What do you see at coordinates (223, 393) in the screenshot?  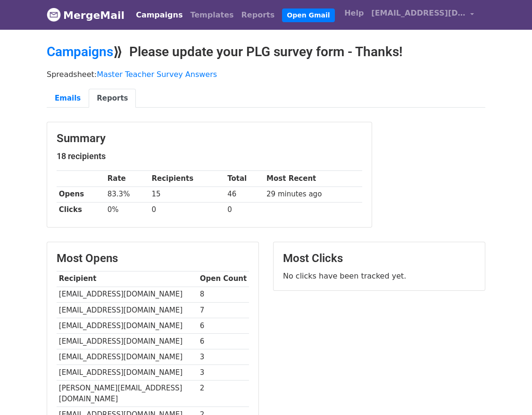 I see `td: 2` at bounding box center [223, 393].